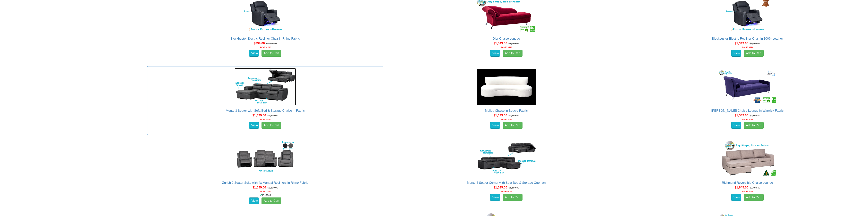  Describe the element at coordinates (748, 183) in the screenshot. I see `a: Richmond Reversible Chaise Lounge` at that location.